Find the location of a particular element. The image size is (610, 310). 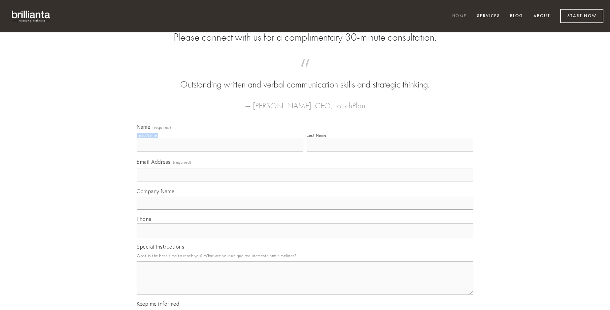

a: Blog is located at coordinates (516, 16).